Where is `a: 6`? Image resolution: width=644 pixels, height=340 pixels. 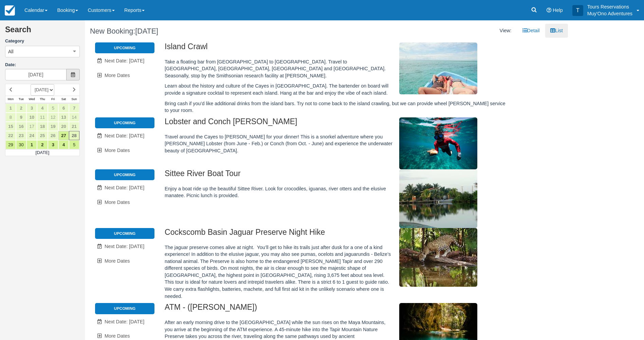
a: 6 is located at coordinates (64, 108).